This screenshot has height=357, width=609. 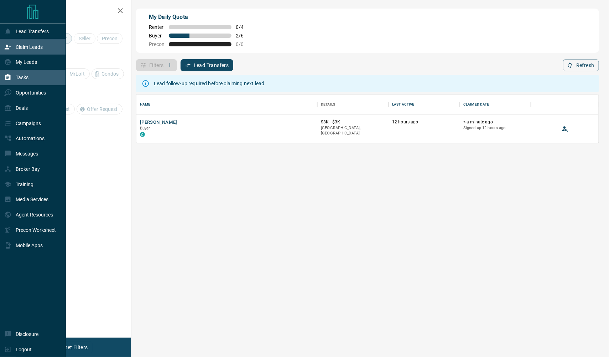 I want to click on button: Lead Transfers, so click(x=207, y=65).